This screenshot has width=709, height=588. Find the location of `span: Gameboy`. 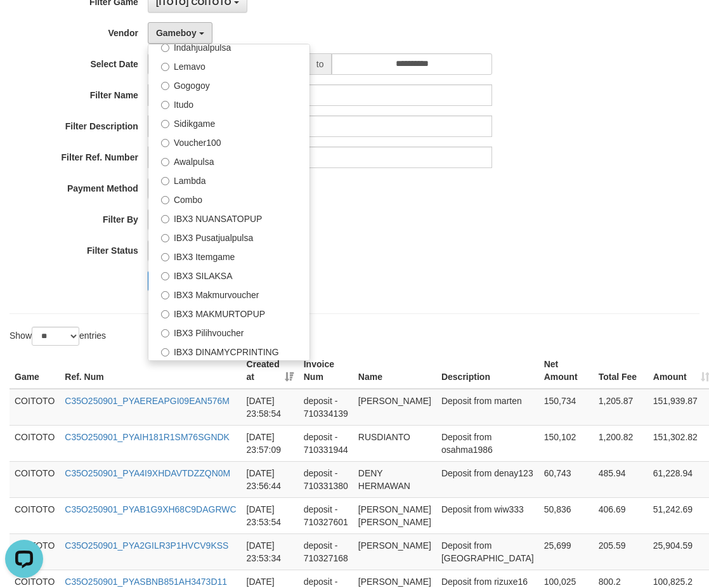

span: Gameboy is located at coordinates (177, 33).